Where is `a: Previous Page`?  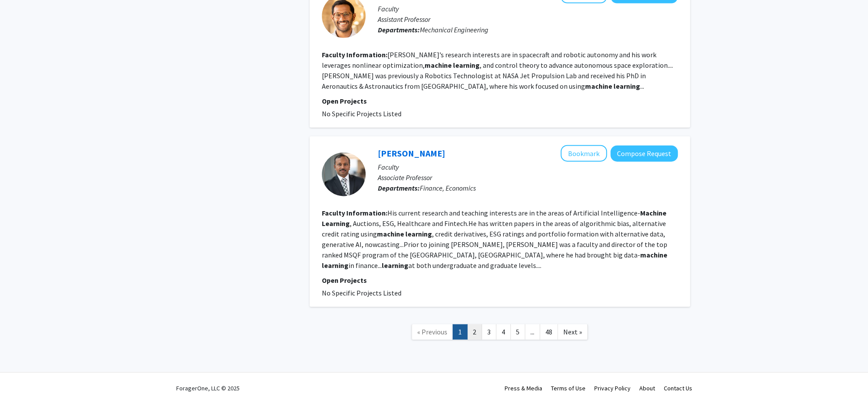
a: Previous Page is located at coordinates (432, 332).